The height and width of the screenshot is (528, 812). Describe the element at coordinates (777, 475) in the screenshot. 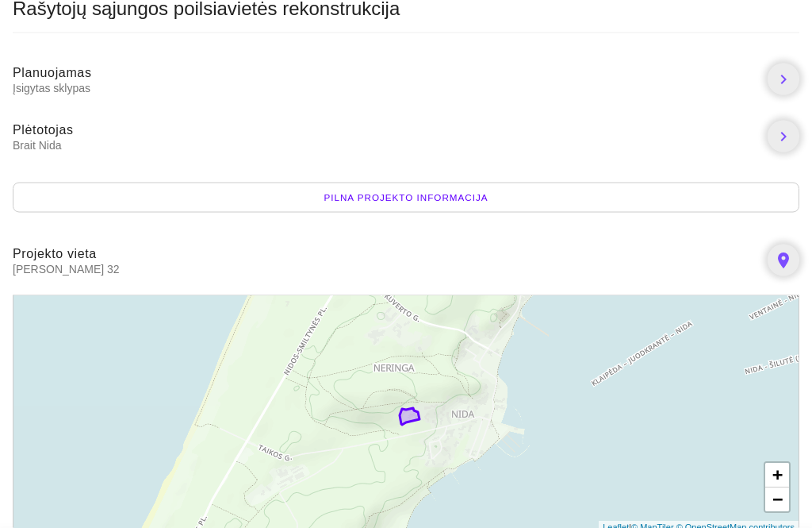

I see `a: Zoom in` at that location.